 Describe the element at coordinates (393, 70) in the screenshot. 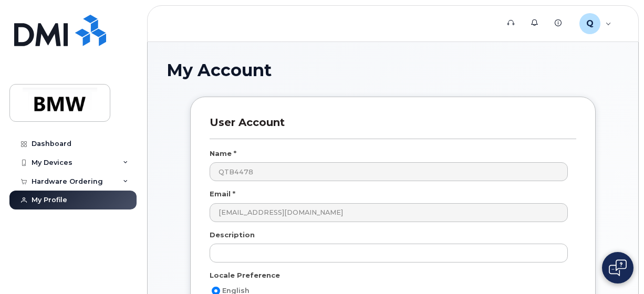

I see `h1: My Account` at that location.